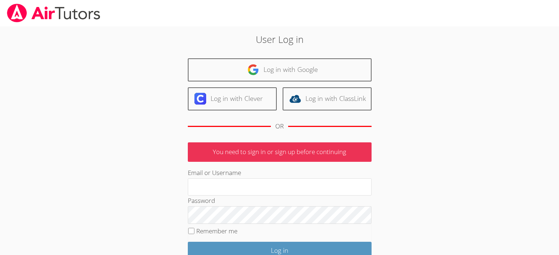  I want to click on label: Password, so click(201, 201).